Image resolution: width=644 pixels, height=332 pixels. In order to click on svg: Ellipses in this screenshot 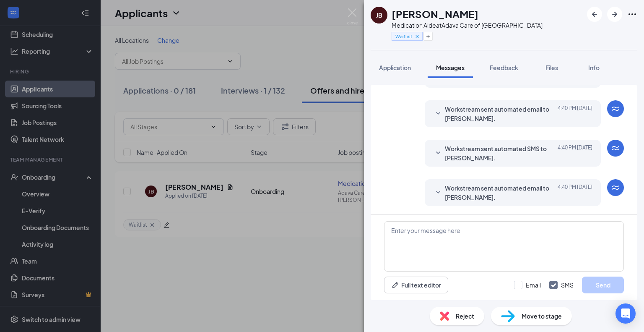, I will do `click(632, 14)`.